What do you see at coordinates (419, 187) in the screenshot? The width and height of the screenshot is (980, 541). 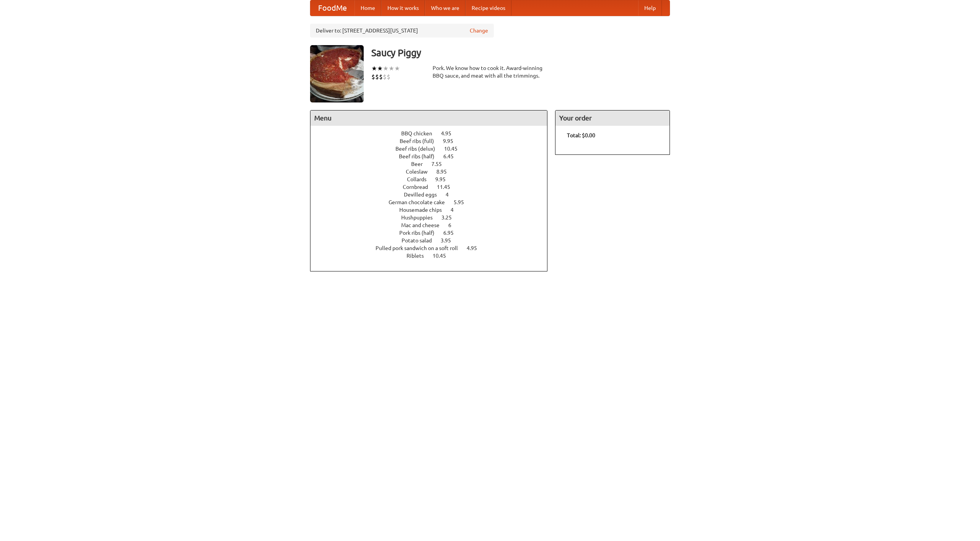 I see `span: Cornbread` at bounding box center [419, 187].